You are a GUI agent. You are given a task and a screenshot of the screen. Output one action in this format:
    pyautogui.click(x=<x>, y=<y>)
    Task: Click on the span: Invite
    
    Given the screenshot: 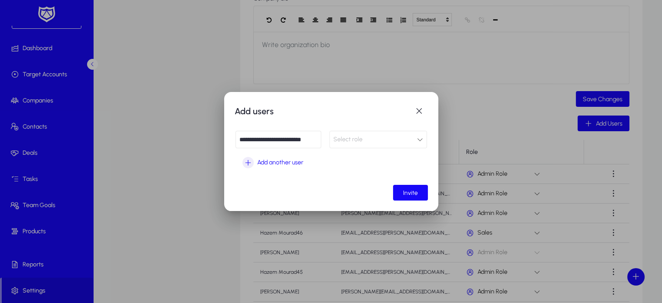 What is the action you would take?
    pyautogui.click(x=410, y=192)
    